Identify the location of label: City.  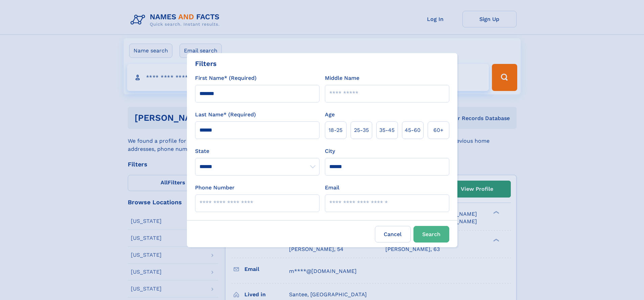
(330, 151).